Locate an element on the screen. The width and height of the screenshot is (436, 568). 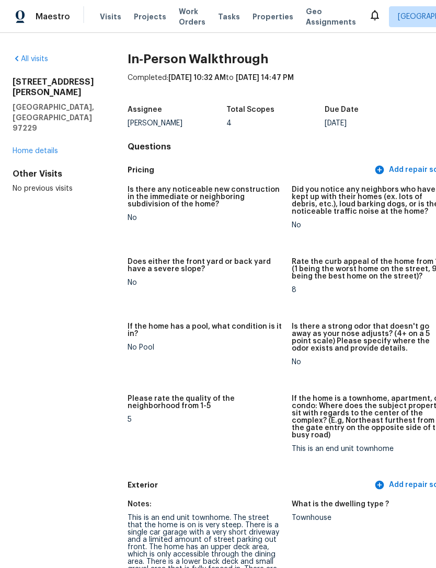
span: Properties is located at coordinates (273, 17).